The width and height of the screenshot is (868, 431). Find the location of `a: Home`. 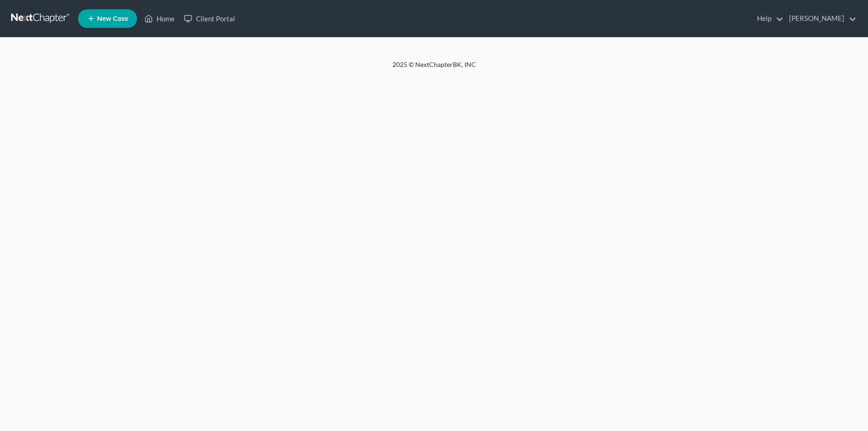

a: Home is located at coordinates (160, 18).